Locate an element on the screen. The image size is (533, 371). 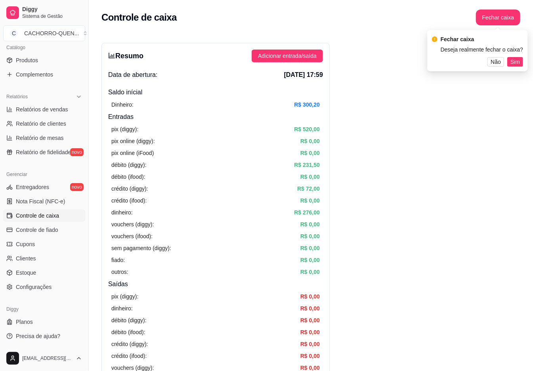
span: Entregadores is located at coordinates (33, 187).